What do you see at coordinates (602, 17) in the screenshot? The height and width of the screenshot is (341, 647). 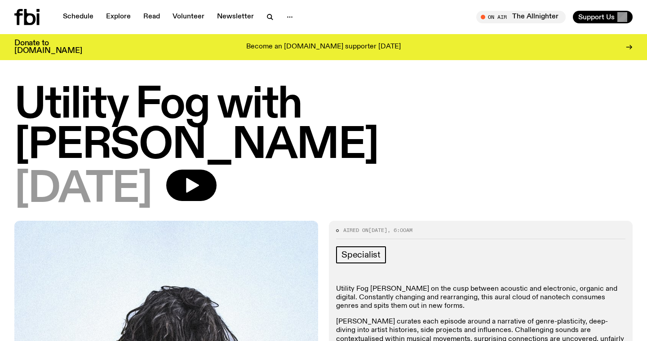 I see `button: Support Us` at bounding box center [602, 17].